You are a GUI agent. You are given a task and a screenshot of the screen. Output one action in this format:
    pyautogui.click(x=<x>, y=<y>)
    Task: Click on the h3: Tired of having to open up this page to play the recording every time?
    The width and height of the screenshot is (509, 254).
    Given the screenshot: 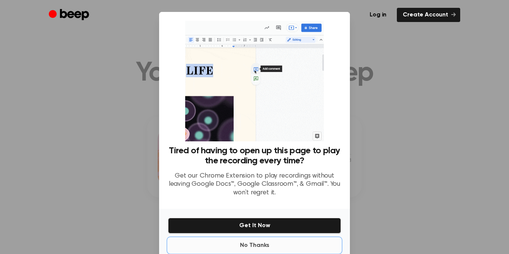 What is the action you would take?
    pyautogui.click(x=255, y=156)
    